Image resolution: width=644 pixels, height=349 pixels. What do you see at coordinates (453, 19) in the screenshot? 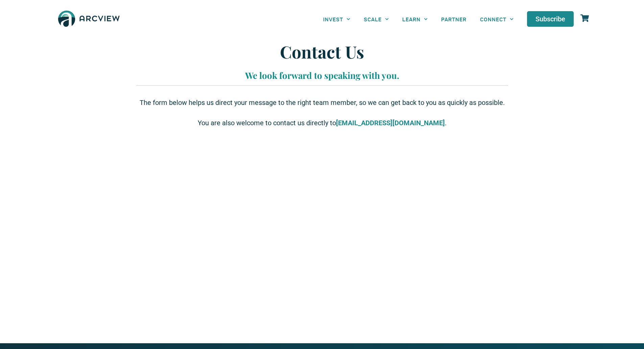
I see `a: PARTNER` at bounding box center [453, 19].